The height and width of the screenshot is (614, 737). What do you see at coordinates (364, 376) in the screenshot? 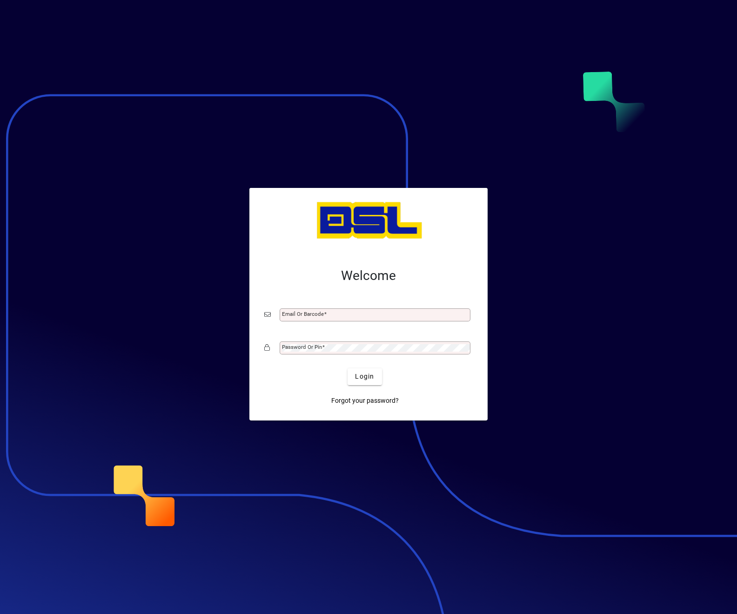
I see `span: Login` at bounding box center [364, 376].